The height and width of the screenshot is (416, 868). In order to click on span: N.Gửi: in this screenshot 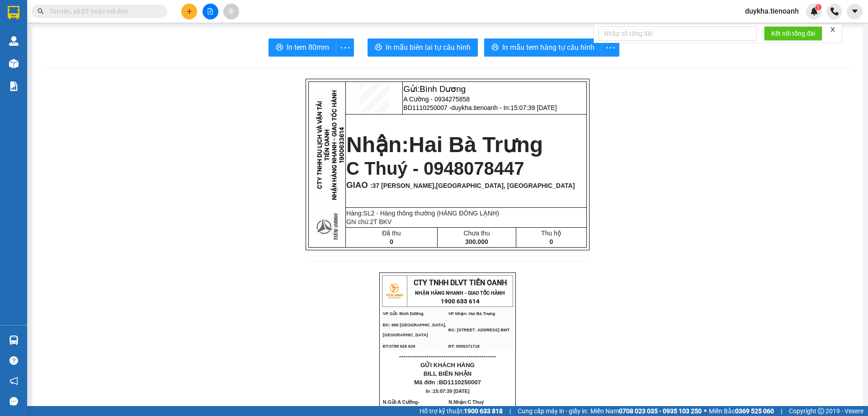, I will do `click(405, 407)`.